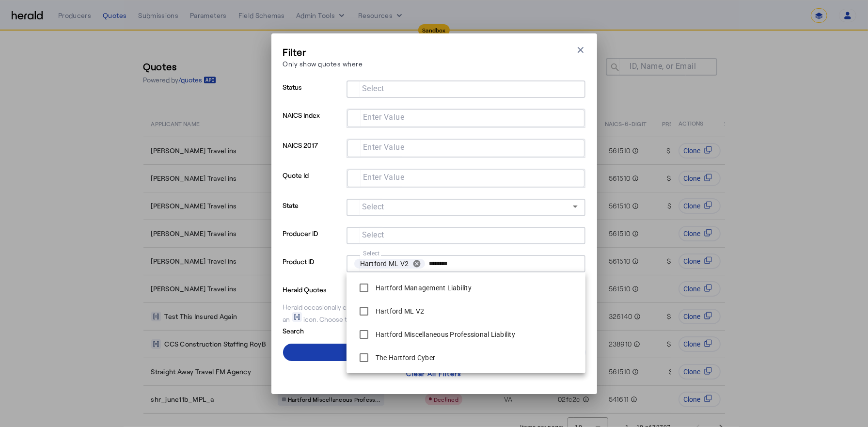  I want to click on p: State, so click(312, 213).